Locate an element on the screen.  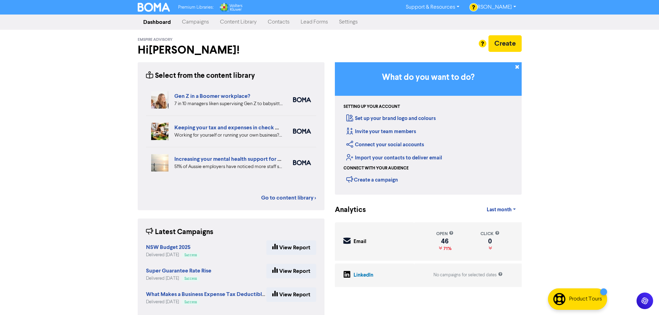
a: Contacts is located at coordinates (279, 22).